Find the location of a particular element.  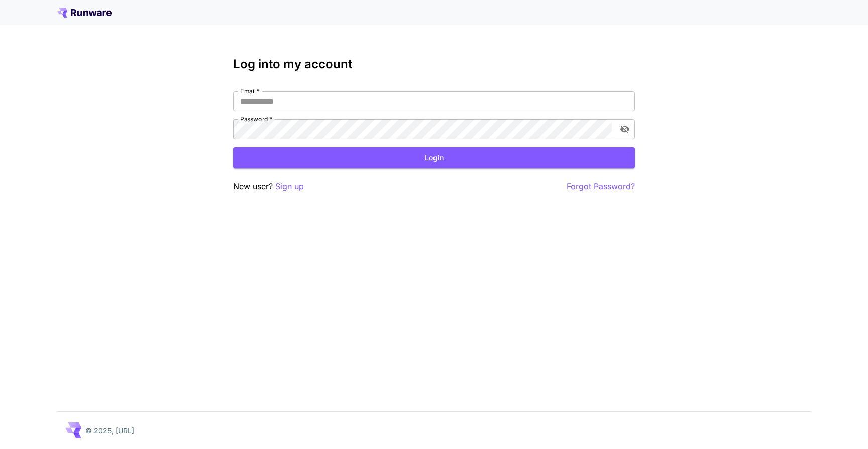

p: Sign up is located at coordinates (289, 186).